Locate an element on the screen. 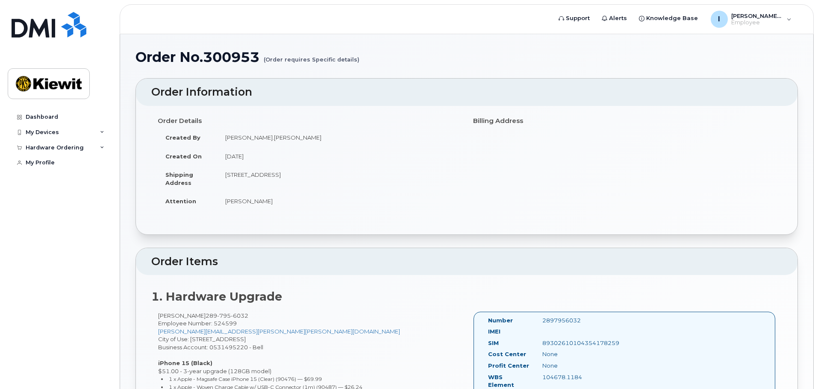 The image size is (818, 389). strong: 1. Hardware Upgrade is located at coordinates (217, 297).